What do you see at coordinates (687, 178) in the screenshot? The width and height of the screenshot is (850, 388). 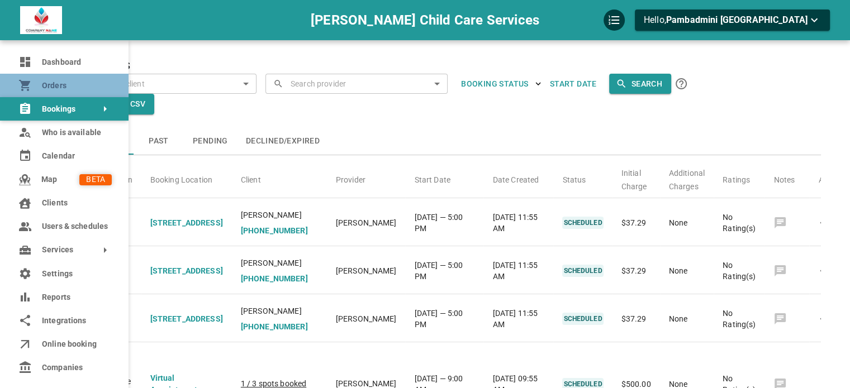 I see `th: Additional Charges` at bounding box center [687, 178].